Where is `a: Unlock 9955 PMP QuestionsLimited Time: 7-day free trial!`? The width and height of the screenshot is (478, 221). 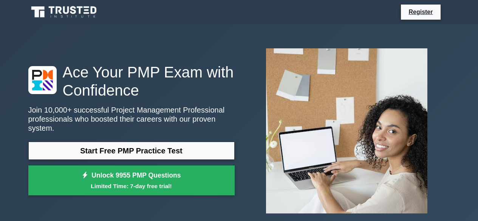
a: Unlock 9955 PMP QuestionsLimited Time: 7-day free trial! is located at coordinates (131, 180).